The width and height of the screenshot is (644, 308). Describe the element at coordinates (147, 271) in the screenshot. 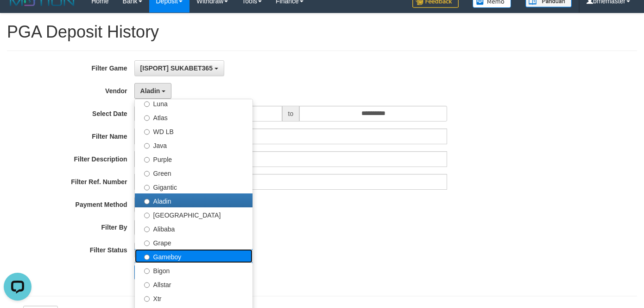

I see `input: Bigon` at that location.